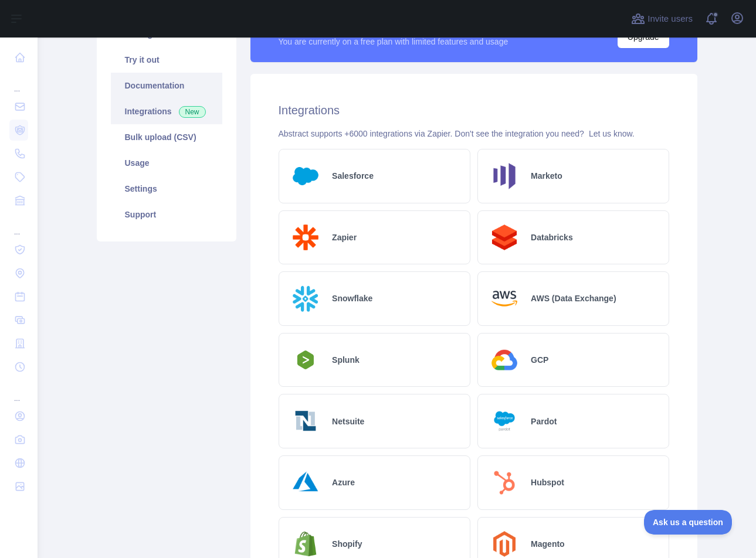  What do you see at coordinates (661, 19) in the screenshot?
I see `button: Invite users` at bounding box center [661, 19].